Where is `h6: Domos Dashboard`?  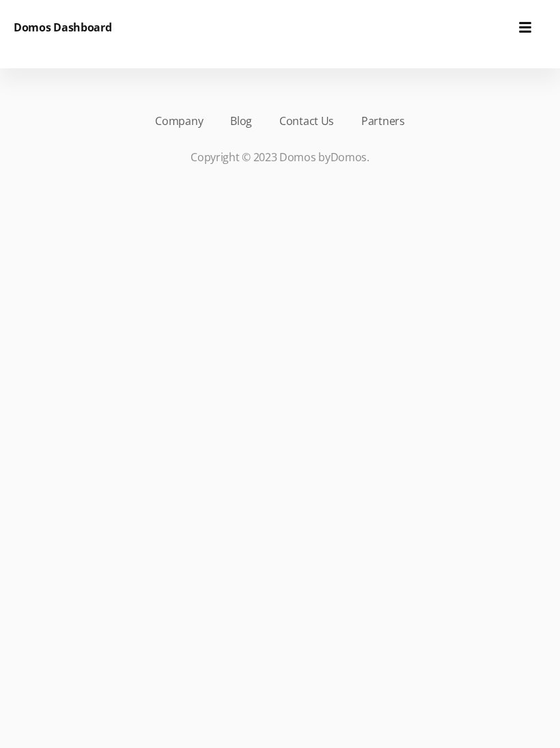 h6: Domos Dashboard is located at coordinates (63, 27).